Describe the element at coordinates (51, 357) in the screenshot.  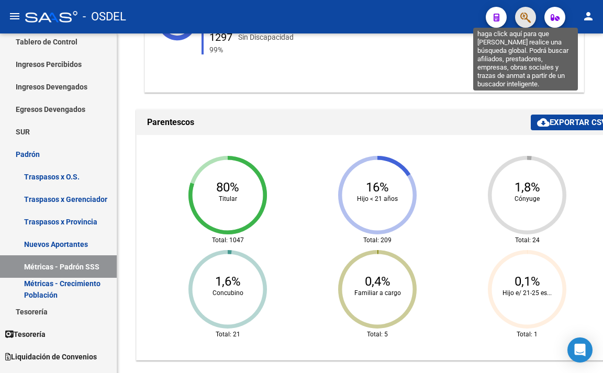
I see `span: Liquidación de Convenios` at that location.